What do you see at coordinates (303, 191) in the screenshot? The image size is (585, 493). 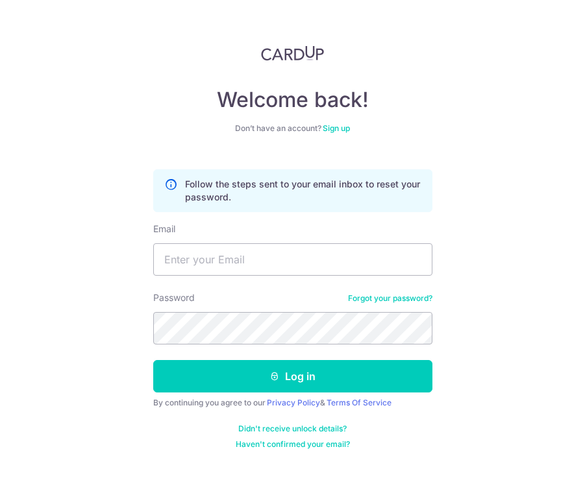 I see `p: Follow the steps sent to your email inbox to reset your password.` at bounding box center [303, 191].